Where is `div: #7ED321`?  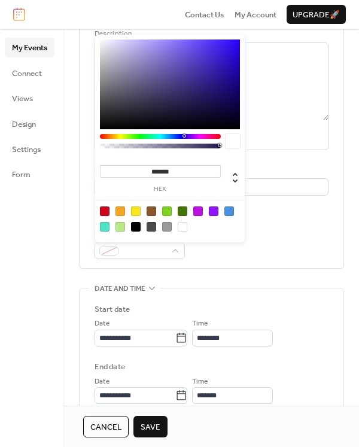 div: #7ED321 is located at coordinates (167, 211).